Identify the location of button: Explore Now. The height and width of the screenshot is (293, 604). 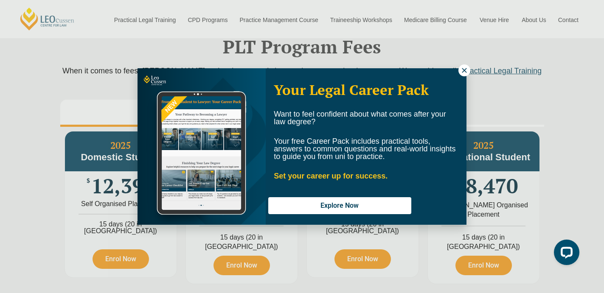
(340, 206).